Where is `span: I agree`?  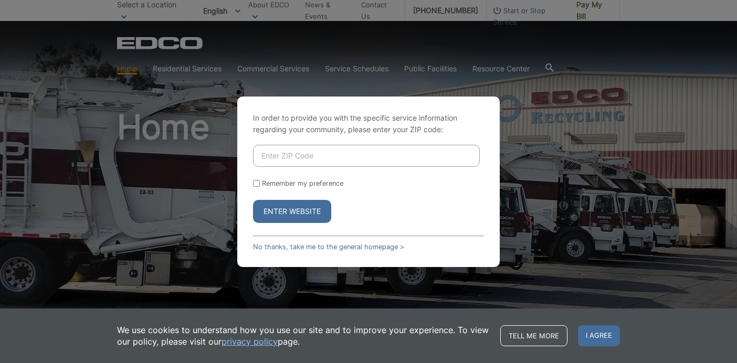
span: I agree is located at coordinates (599, 336).